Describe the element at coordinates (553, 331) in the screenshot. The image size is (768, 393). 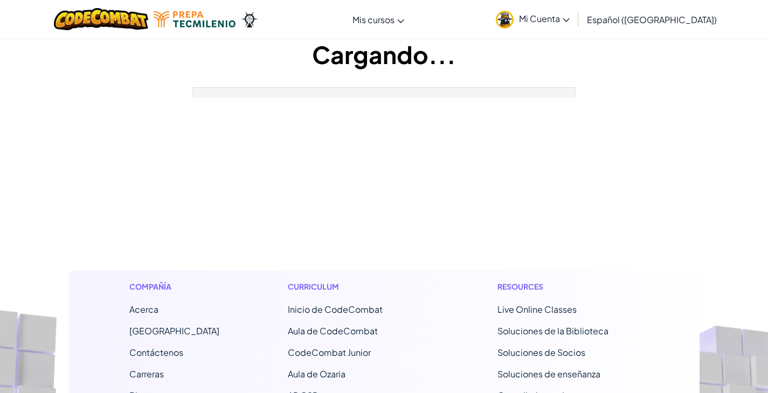
I see `a: Soluciones de la Biblioteca` at that location.